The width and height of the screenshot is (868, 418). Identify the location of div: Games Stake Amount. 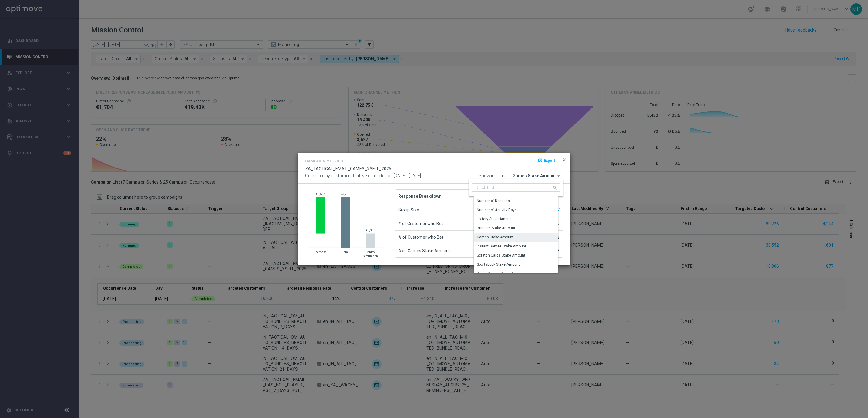
(495, 237).